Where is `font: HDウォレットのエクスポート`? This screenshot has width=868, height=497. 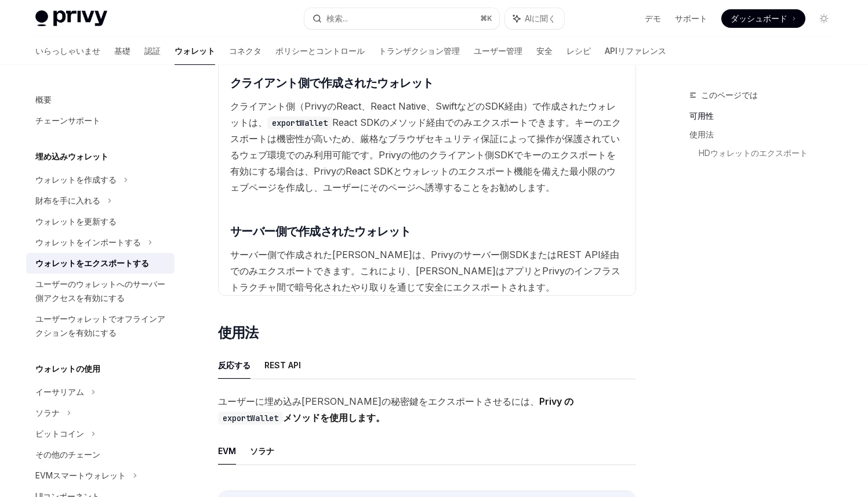
font: HDウォレットのエクスポート is located at coordinates (753, 153).